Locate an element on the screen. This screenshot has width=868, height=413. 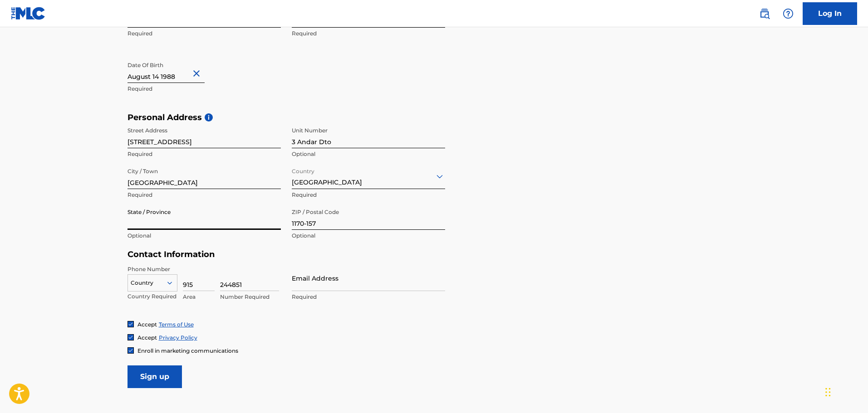
img: MLC Logo is located at coordinates (28, 13).